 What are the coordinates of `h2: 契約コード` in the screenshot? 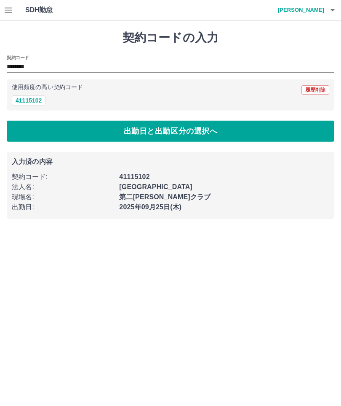 It's located at (18, 58).